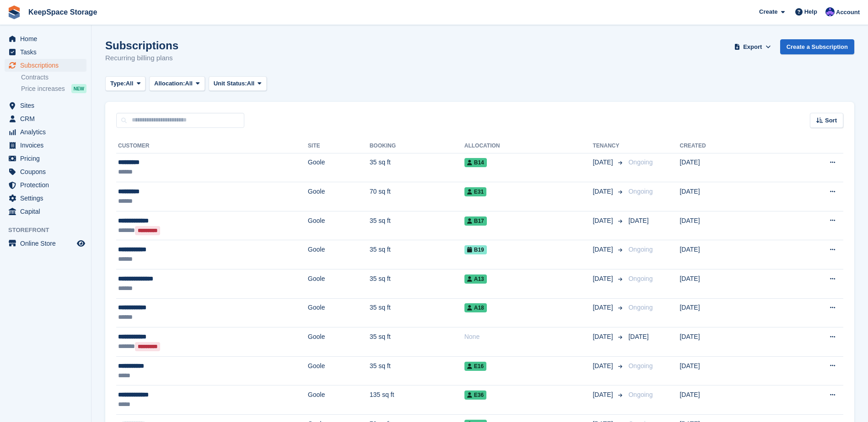 This screenshot has height=422, width=868. What do you see at coordinates (768, 12) in the screenshot?
I see `span: Create` at bounding box center [768, 12].